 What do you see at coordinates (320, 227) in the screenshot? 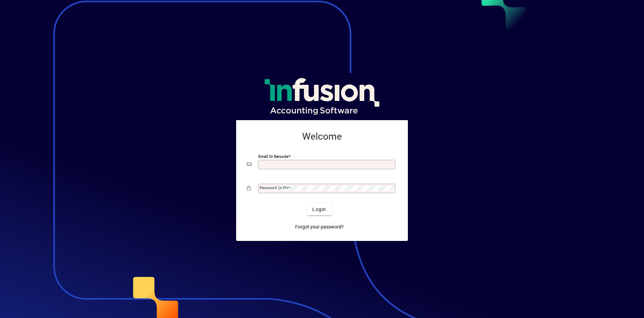
I see `a: Forgot your password?` at bounding box center [320, 227].